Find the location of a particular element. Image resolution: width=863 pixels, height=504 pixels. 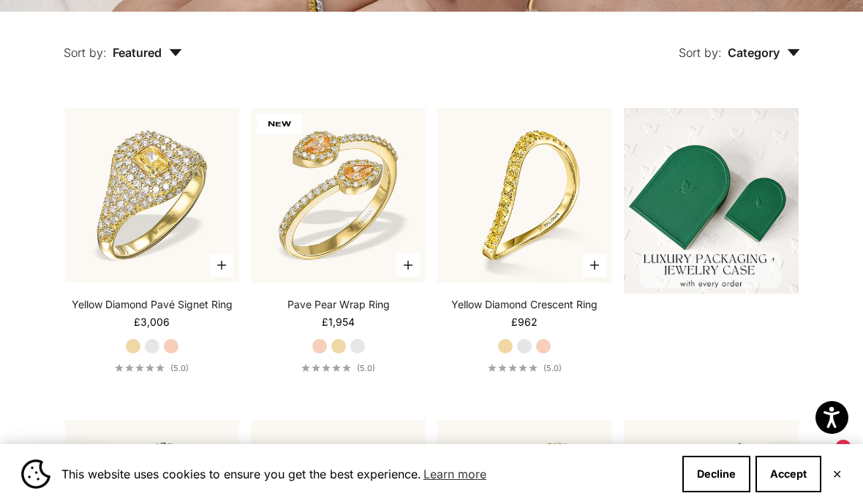

a: #YellowGold #WhiteGold #RoseGold is located at coordinates (152, 195).